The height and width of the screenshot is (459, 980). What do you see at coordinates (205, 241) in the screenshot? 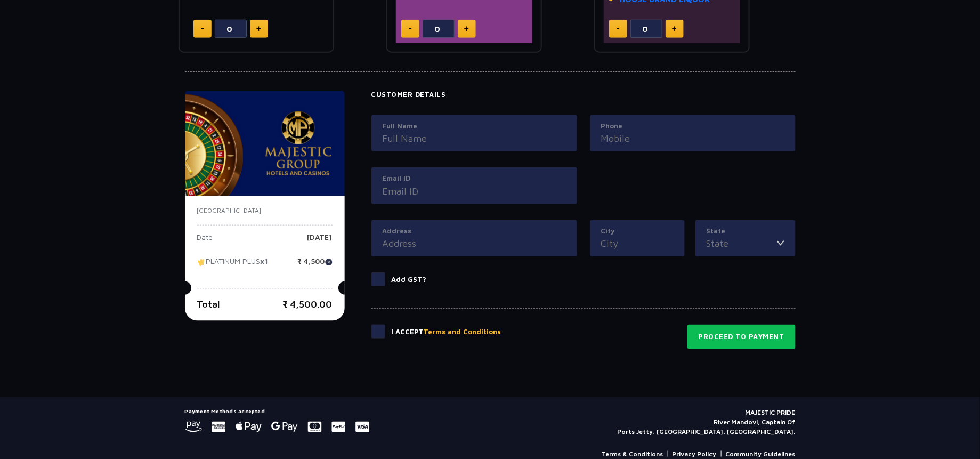
I see `p: Date` at bounding box center [205, 241].